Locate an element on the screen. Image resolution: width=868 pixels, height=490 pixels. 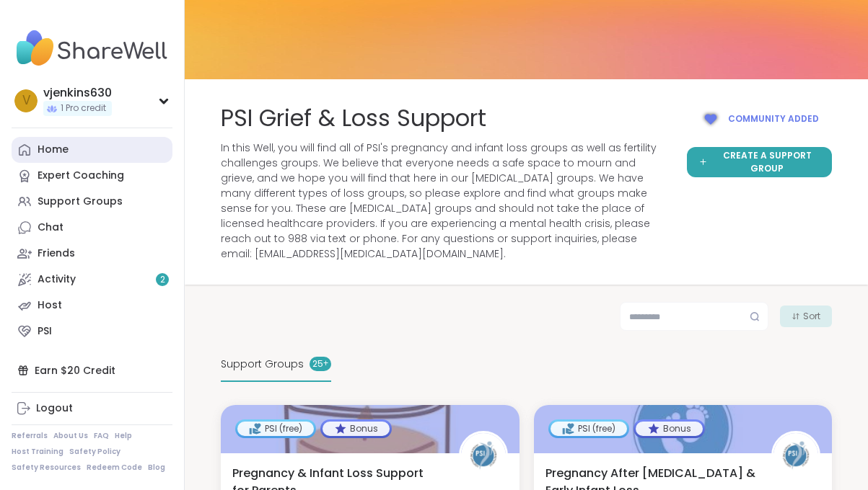
div: Friends is located at coordinates (56, 254).